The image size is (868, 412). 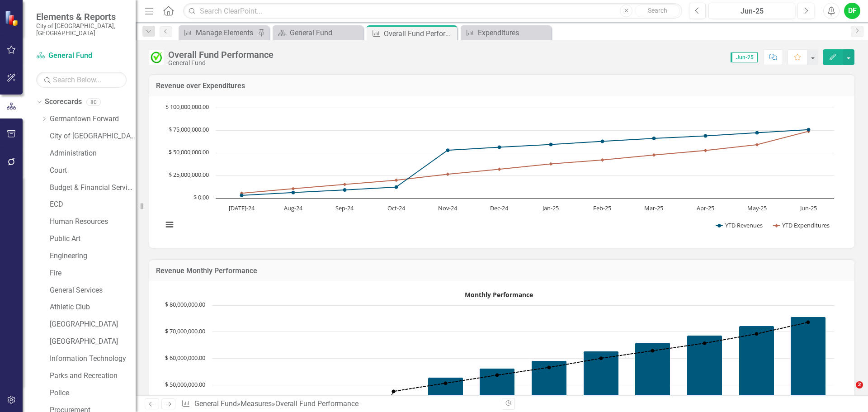 I want to click on div: Overall Fund Performance, so click(x=317, y=403).